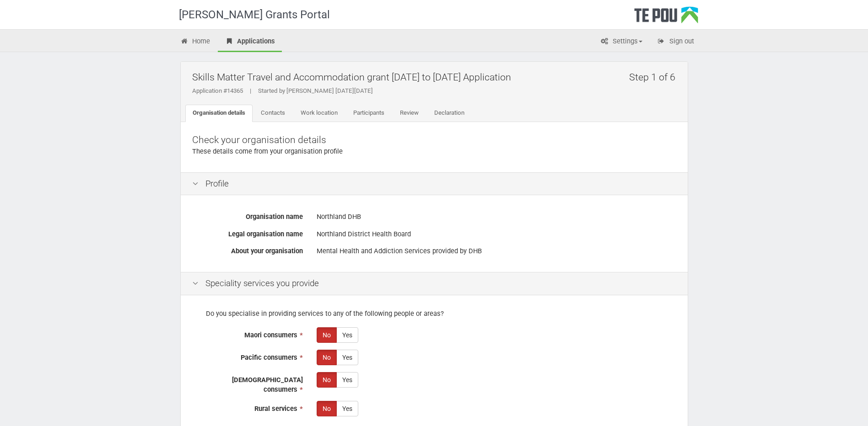  I want to click on a: Declaration, so click(449, 114).